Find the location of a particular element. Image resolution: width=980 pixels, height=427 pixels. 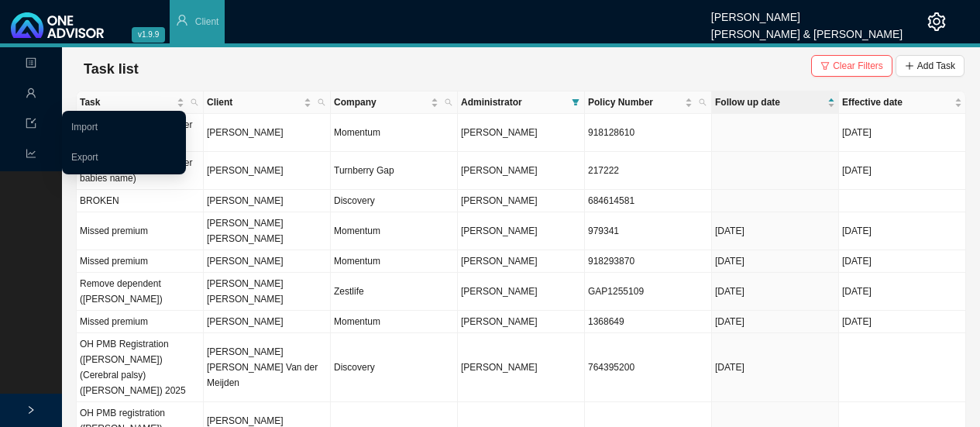

span: plus is located at coordinates (909, 66).